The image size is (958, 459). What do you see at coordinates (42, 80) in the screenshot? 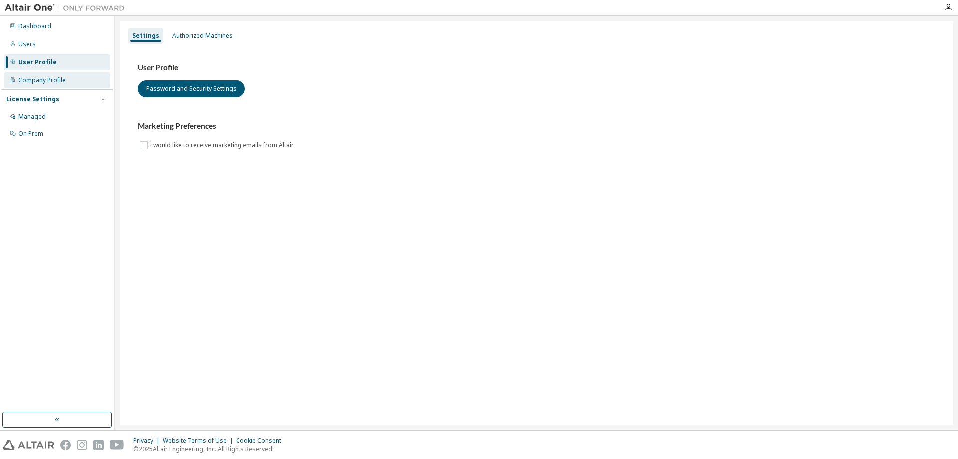
I see `div: Company Profile` at bounding box center [42, 80].